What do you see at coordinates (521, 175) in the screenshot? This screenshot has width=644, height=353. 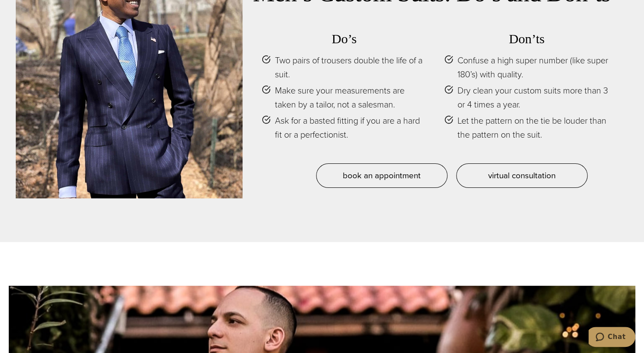 I see `a: virtual consultation` at bounding box center [521, 175].